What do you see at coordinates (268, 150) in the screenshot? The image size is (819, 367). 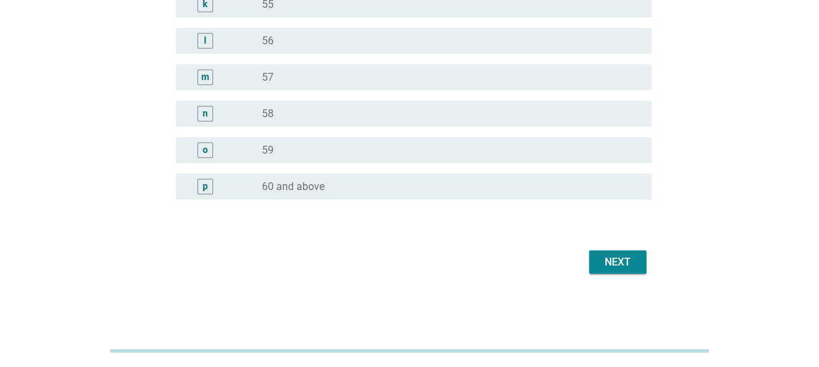 I see `label: 59` at bounding box center [268, 150].